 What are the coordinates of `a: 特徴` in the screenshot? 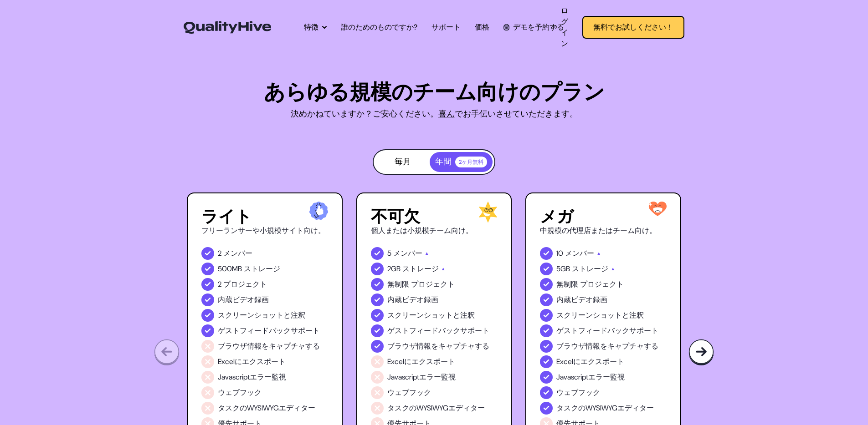 It's located at (316, 27).